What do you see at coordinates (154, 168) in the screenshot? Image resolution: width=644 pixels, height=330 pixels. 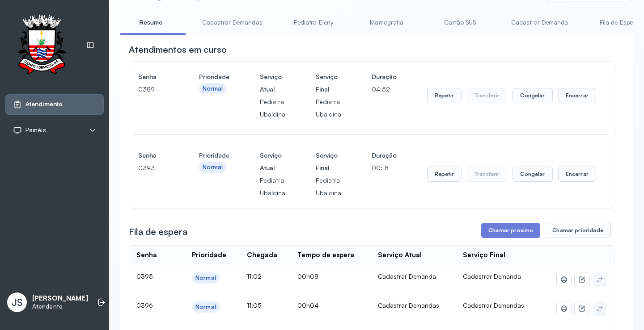 I see `p: 0393` at bounding box center [154, 168].